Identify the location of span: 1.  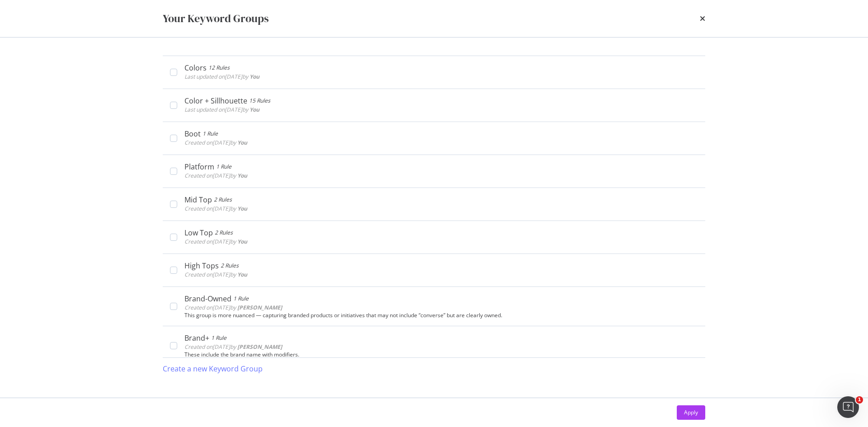
(859, 400).